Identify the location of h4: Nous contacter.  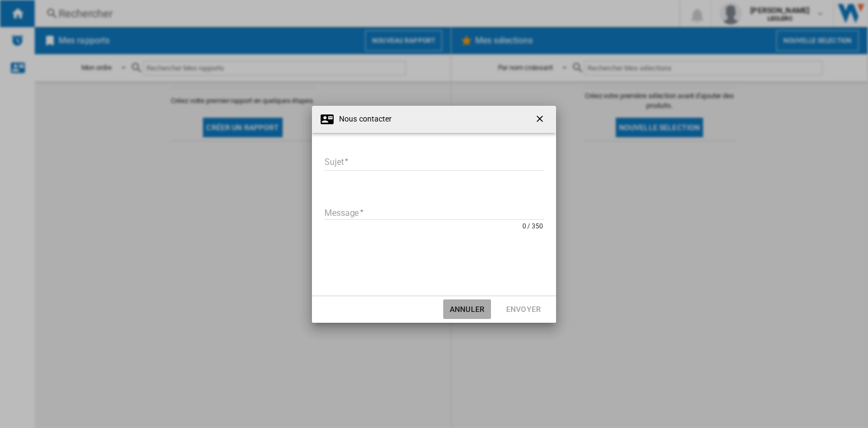
(363, 119).